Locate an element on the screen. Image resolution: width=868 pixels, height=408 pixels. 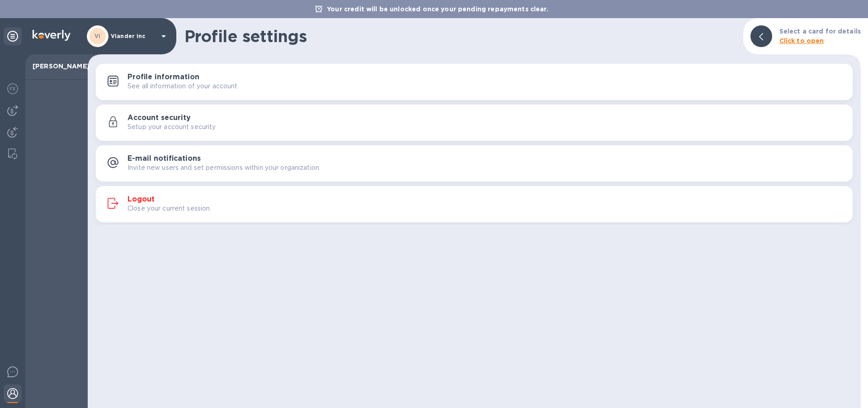
p: Setup your account security is located at coordinates (172, 127).